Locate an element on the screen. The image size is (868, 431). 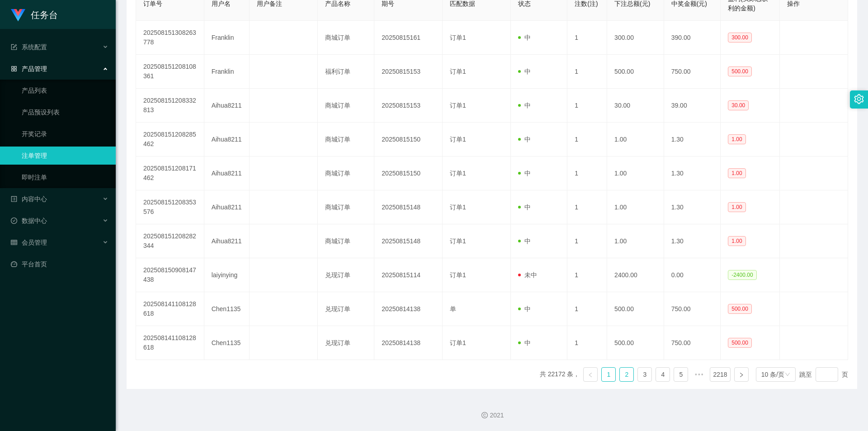
td: 2400.00 is located at coordinates (636, 275).